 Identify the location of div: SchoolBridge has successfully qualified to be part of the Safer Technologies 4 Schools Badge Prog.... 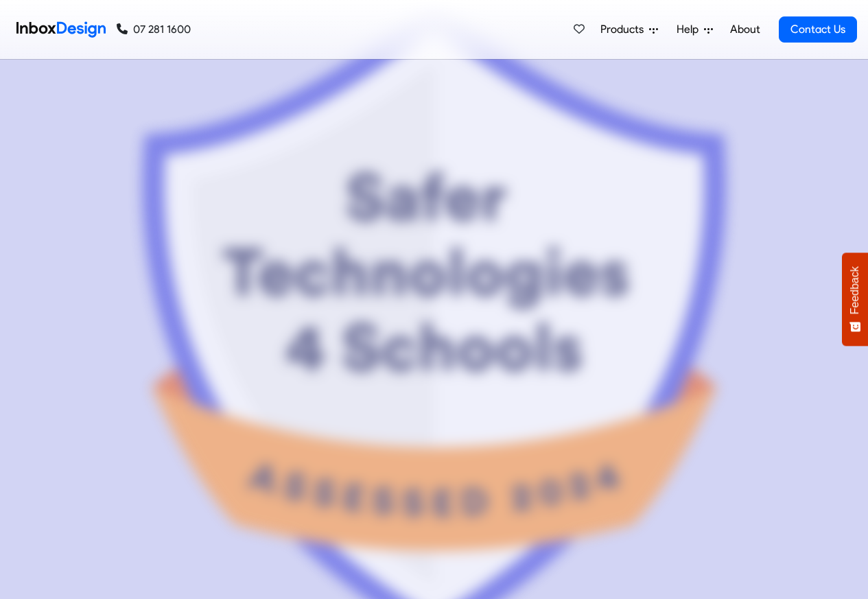
(434, 573).